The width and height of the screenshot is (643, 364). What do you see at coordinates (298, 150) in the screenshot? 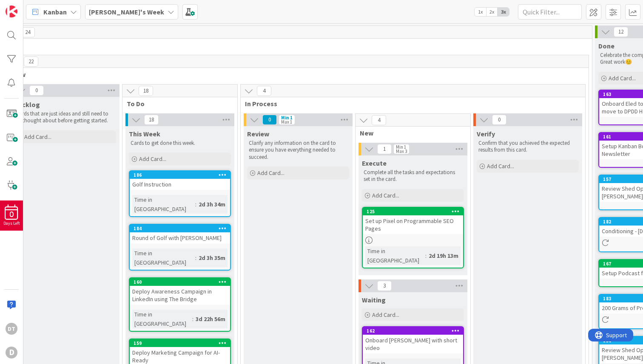
I see `p: Clarify any information on the card to ensure you have everything needed to succeed.` at bounding box center [298, 150].